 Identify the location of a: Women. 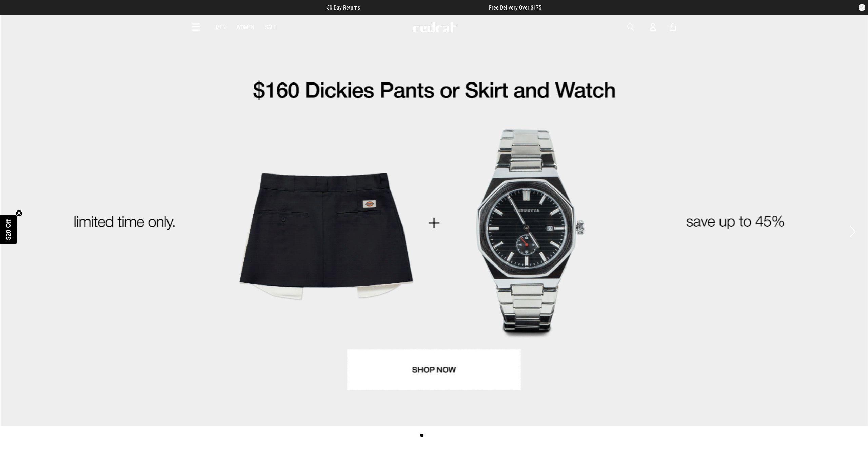
(246, 28).